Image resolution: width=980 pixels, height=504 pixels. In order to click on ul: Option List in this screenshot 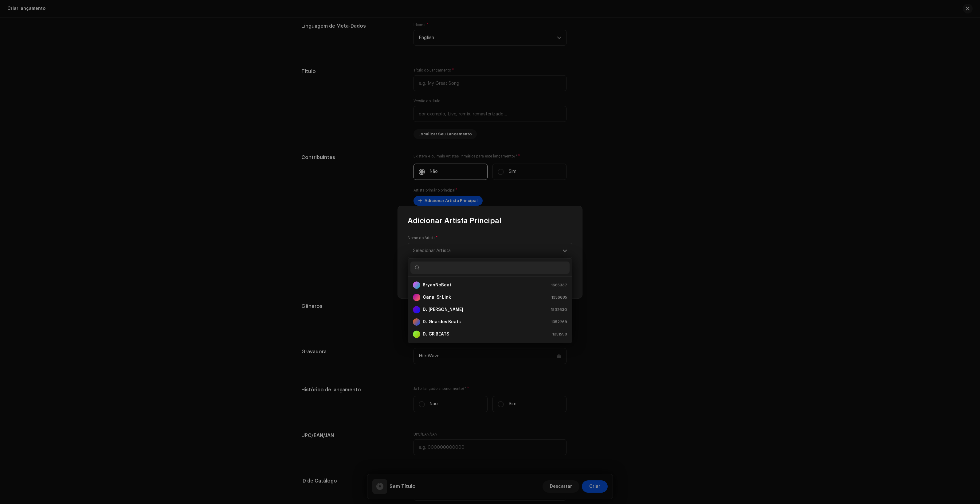, I will do `click(490, 371)`.